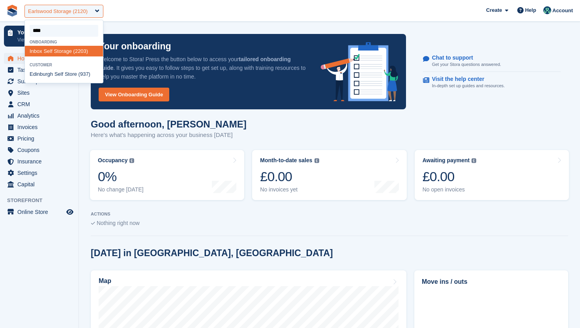  Describe the element at coordinates (41, 40) in the screenshot. I see `p: View next steps` at that location.